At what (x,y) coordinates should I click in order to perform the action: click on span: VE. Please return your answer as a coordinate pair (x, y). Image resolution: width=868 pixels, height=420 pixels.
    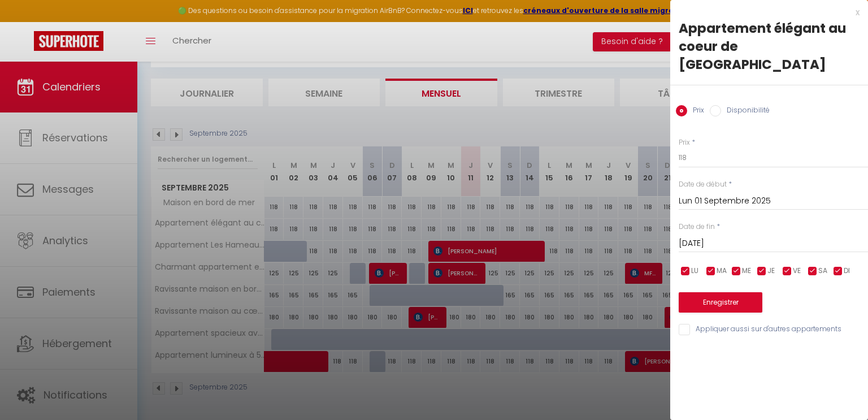
    Looking at the image, I should click on (796, 271).